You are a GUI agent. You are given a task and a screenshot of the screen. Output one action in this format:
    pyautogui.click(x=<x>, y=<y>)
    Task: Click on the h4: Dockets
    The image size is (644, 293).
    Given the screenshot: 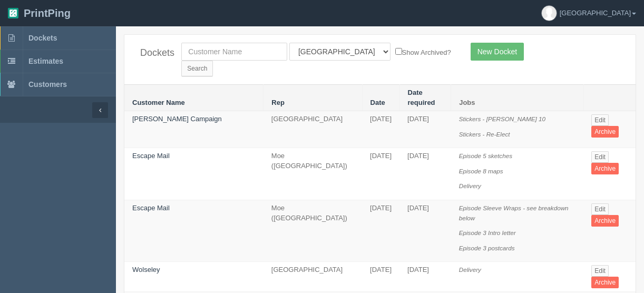 What is the action you would take?
    pyautogui.click(x=153, y=53)
    